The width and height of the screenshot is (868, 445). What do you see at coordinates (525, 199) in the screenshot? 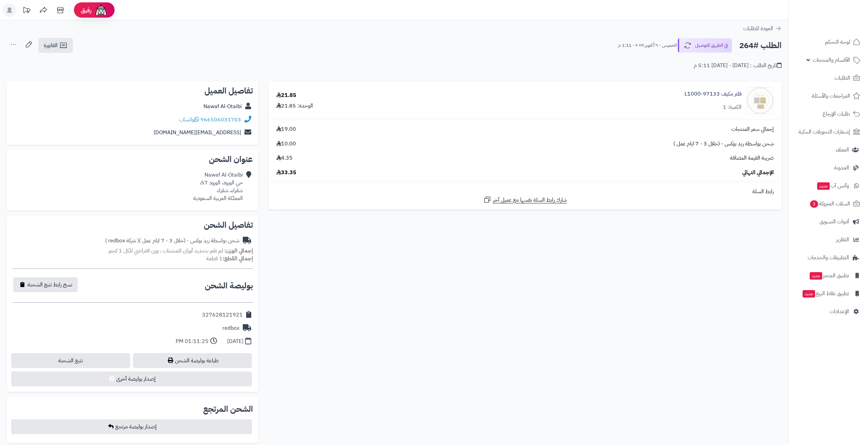
I see `a: شارك رابط السلة نفسها مع عميل آخر` at bounding box center [525, 199].